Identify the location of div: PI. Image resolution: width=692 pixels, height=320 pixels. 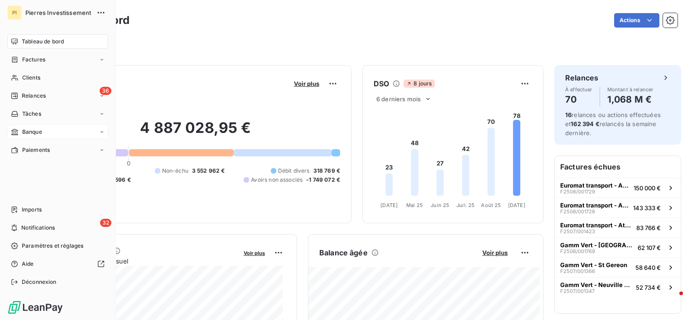
(14, 13).